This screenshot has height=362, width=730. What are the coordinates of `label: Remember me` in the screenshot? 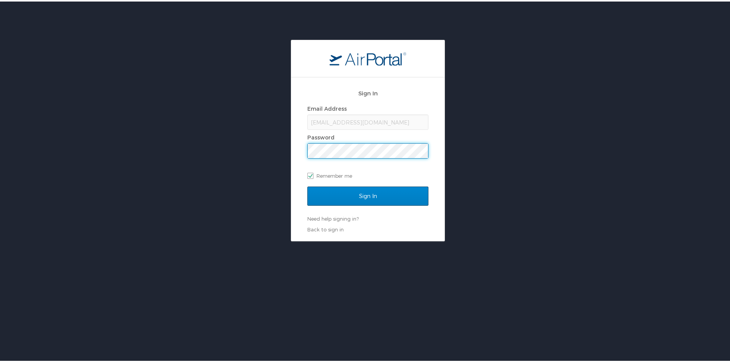 It's located at (368, 174).